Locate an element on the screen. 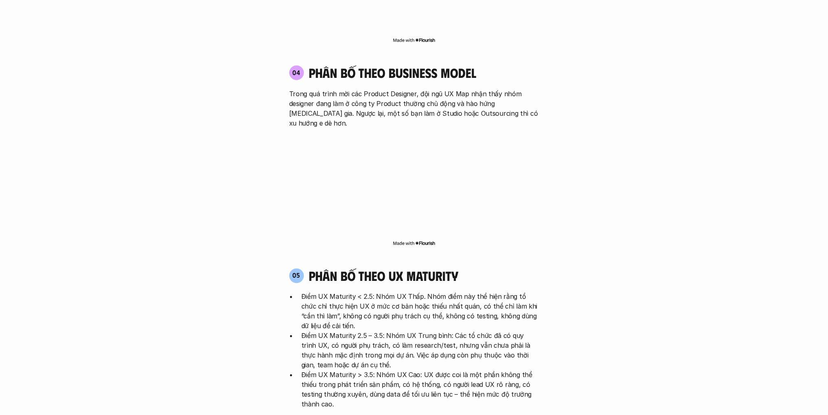 Image resolution: width=828 pixels, height=415 pixels. p: Điểm UX Maturity > 3.5: Nhóm UX Cao: UX được coi là một phần không thể thiếu trong phát triển sản... is located at coordinates (420, 389).